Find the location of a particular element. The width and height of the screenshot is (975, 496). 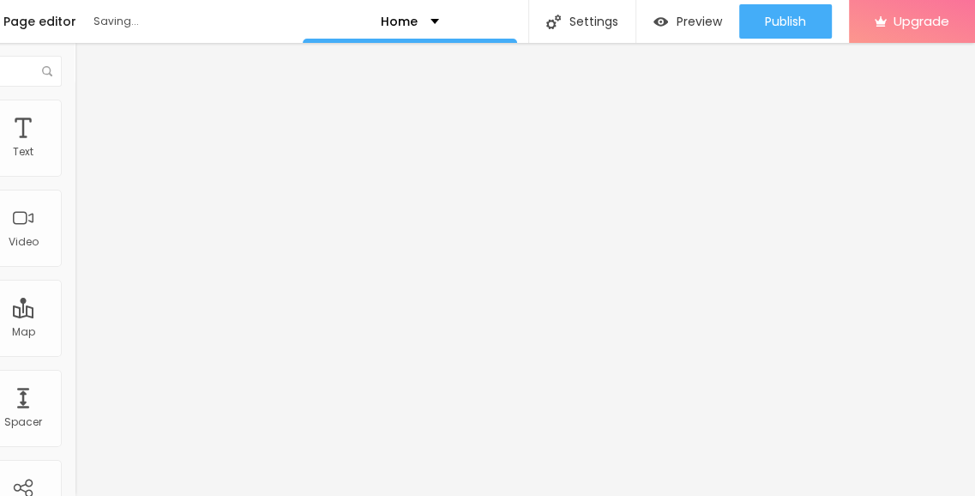

div: Spacer is located at coordinates (23, 422).